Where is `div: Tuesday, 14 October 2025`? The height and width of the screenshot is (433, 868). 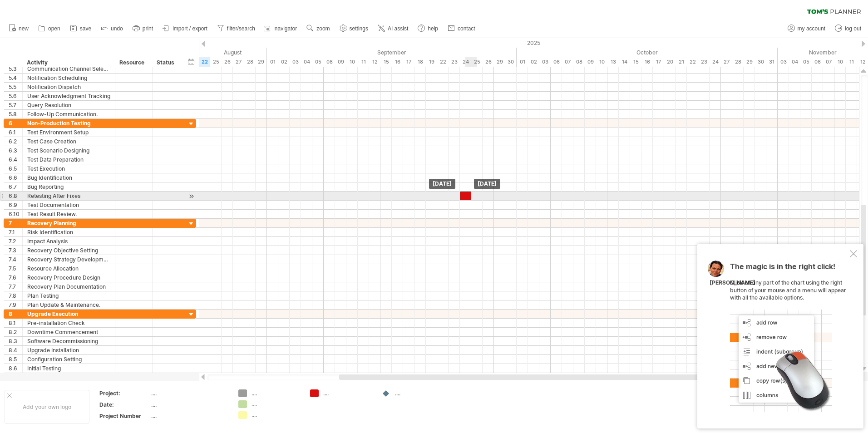 div: Tuesday, 14 October 2025 is located at coordinates (624, 62).